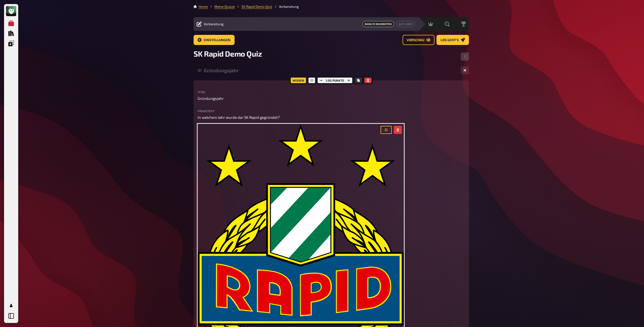  I want to click on a: Einblendungen, so click(11, 44).